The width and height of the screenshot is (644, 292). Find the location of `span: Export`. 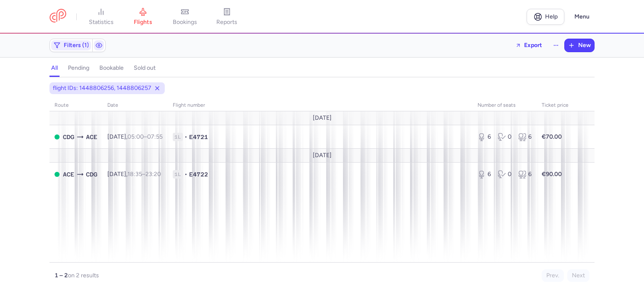

span: Export is located at coordinates (533, 45).